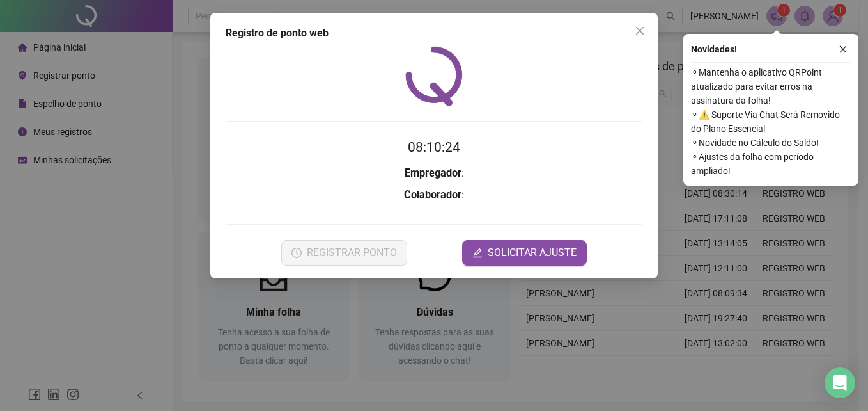 Image resolution: width=868 pixels, height=411 pixels. Describe the element at coordinates (433, 194) in the screenshot. I see `strong: Colaborador` at that location.